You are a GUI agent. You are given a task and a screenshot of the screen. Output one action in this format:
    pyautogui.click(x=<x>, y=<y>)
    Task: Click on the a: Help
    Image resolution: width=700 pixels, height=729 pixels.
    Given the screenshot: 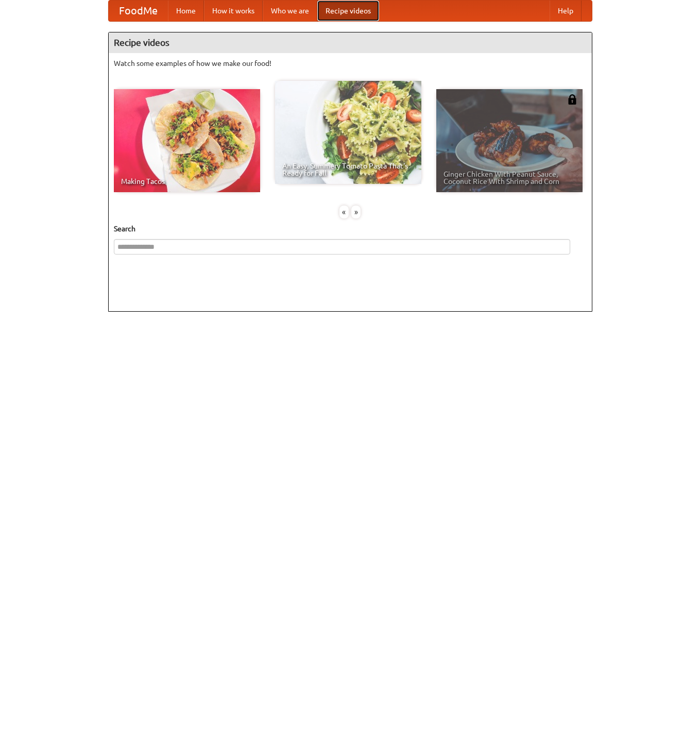 What is the action you would take?
    pyautogui.click(x=565, y=10)
    